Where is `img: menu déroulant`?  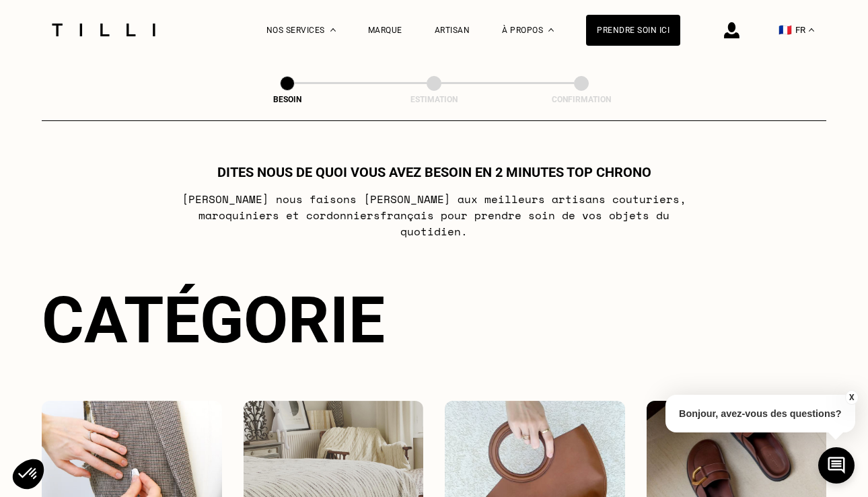
img: menu déroulant is located at coordinates (812, 29).